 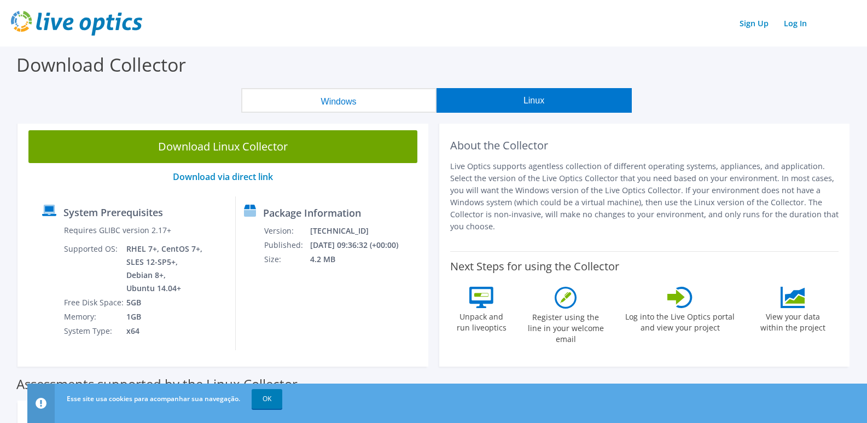 What do you see at coordinates (482, 321) in the screenshot?
I see `label: Unpack and run liveoptics` at bounding box center [482, 321].